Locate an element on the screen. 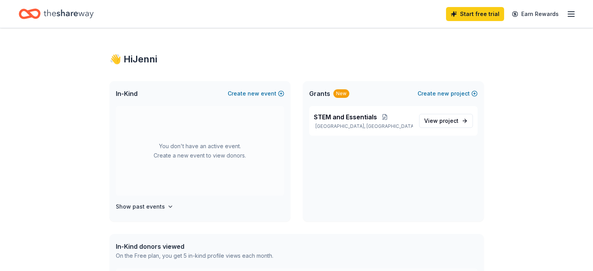 This screenshot has height=271, width=593. div: New is located at coordinates (341, 94).